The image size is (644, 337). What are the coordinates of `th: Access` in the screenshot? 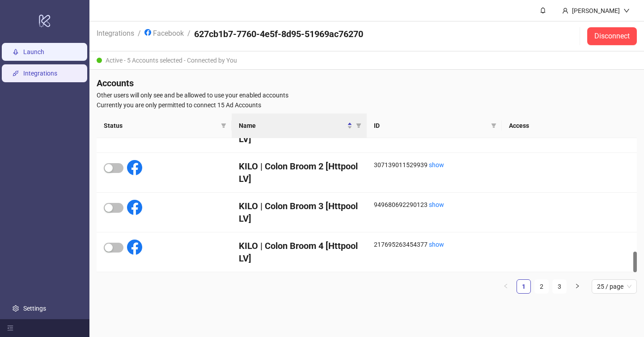 It's located at (570, 126).